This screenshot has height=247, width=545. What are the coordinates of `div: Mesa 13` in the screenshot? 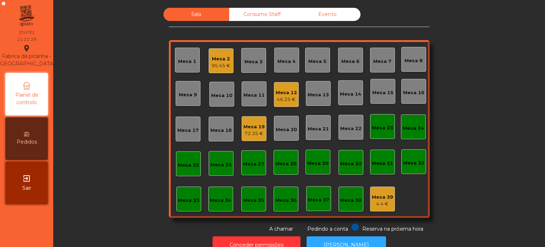 It's located at (318, 95).